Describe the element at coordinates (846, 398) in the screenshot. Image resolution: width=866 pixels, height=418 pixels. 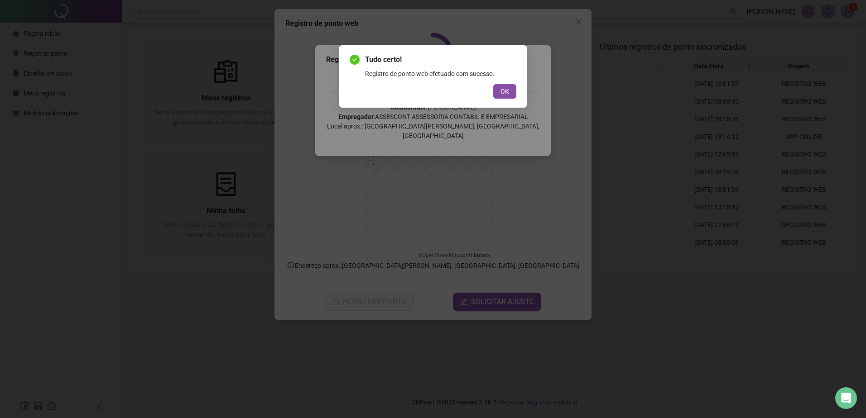
I see `div: Open Intercom Messenger` at that location.